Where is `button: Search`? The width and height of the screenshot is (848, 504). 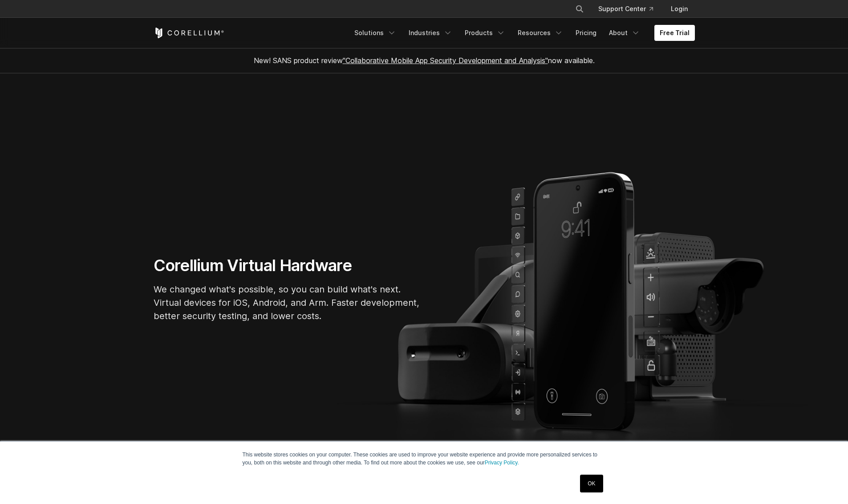 button: Search is located at coordinates (579, 9).